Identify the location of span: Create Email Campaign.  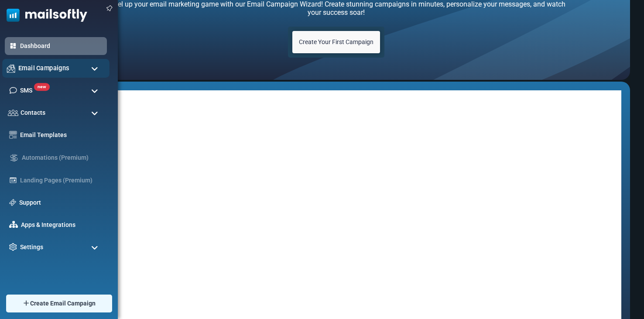
(63, 303).